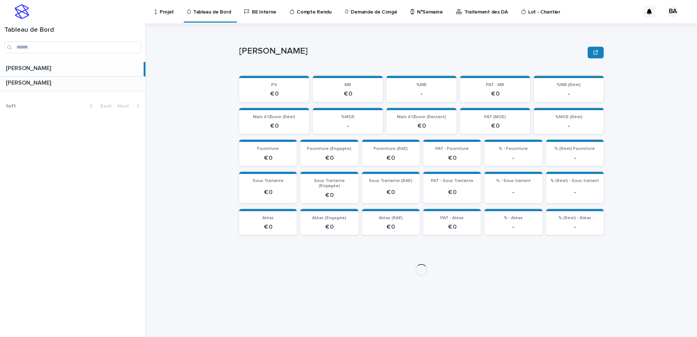 Image resolution: width=697 pixels, height=337 pixels. Describe the element at coordinates (329, 149) in the screenshot. I see `span: Fourniture (Engagée)` at that location.